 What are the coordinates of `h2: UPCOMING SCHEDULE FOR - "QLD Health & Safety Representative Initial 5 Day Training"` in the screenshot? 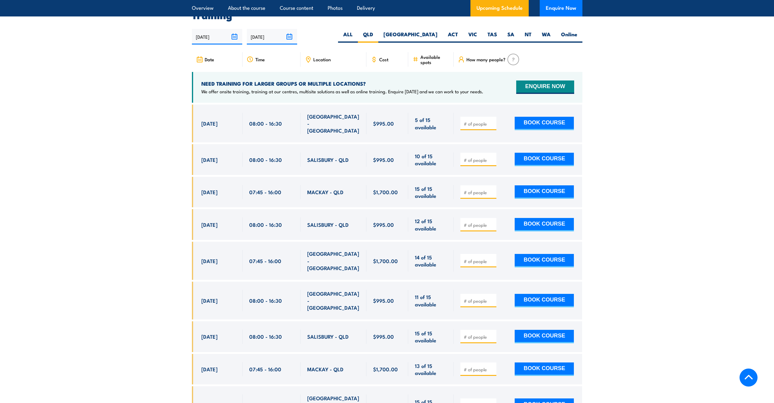 It's located at (387, 11).